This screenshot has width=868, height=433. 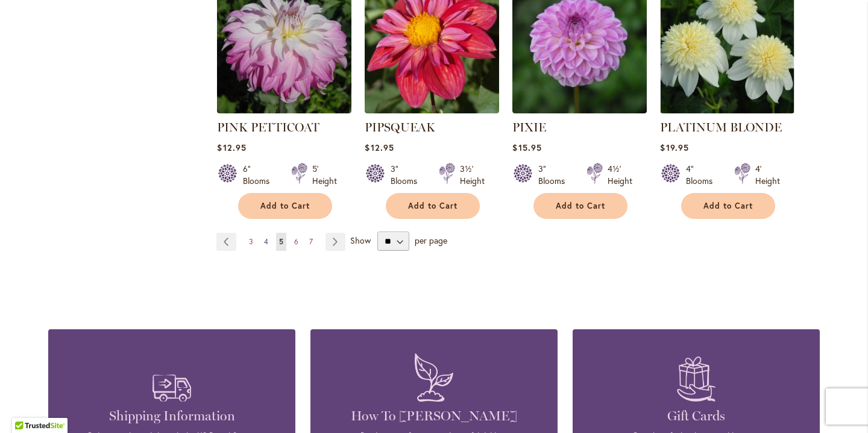 I want to click on div: 4" Blooms, so click(x=703, y=175).